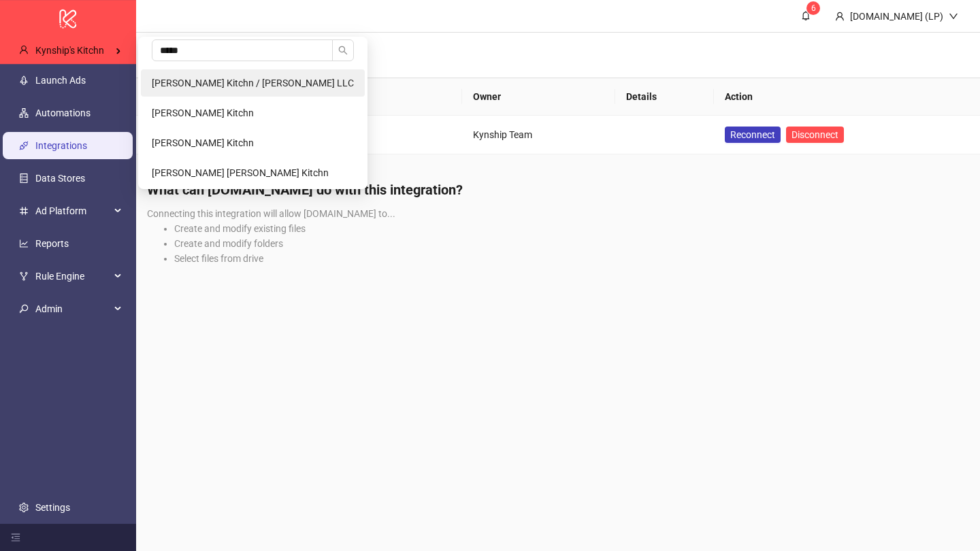 The image size is (980, 551). What do you see at coordinates (753, 135) in the screenshot?
I see `button: Reconnect` at bounding box center [753, 135].